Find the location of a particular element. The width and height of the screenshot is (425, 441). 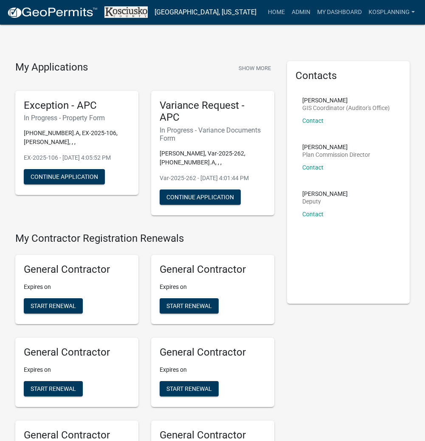

button: Show More is located at coordinates (255, 68).